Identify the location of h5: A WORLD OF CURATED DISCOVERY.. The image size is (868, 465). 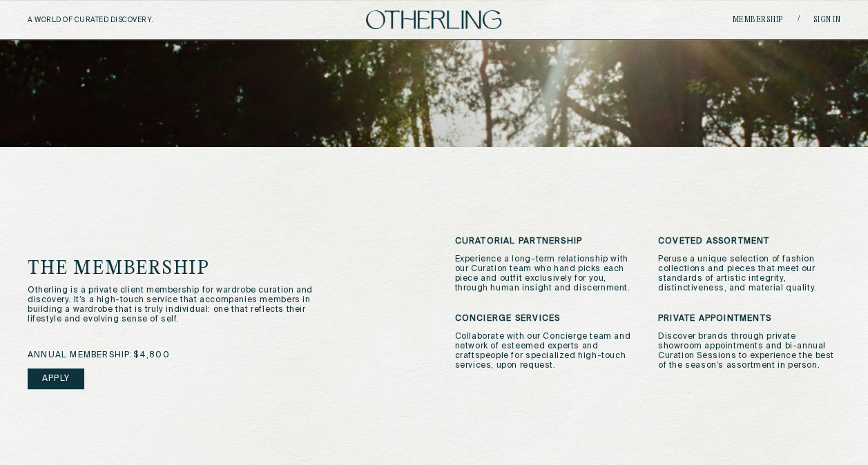
(120, 20).